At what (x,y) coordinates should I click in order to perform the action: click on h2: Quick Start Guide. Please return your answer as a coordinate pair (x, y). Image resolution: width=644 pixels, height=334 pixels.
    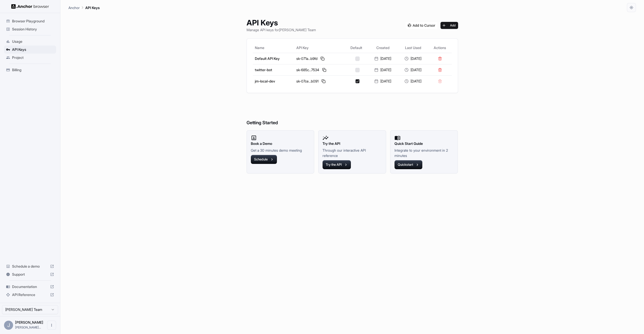
    Looking at the image, I should click on (424, 144).